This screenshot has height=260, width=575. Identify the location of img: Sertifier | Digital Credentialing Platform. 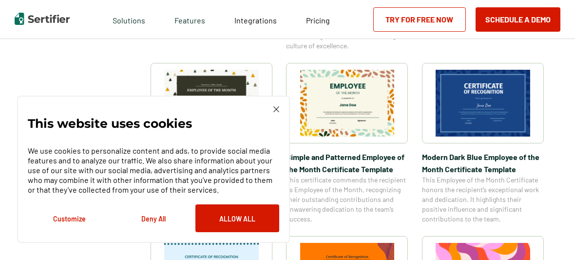
(42, 19).